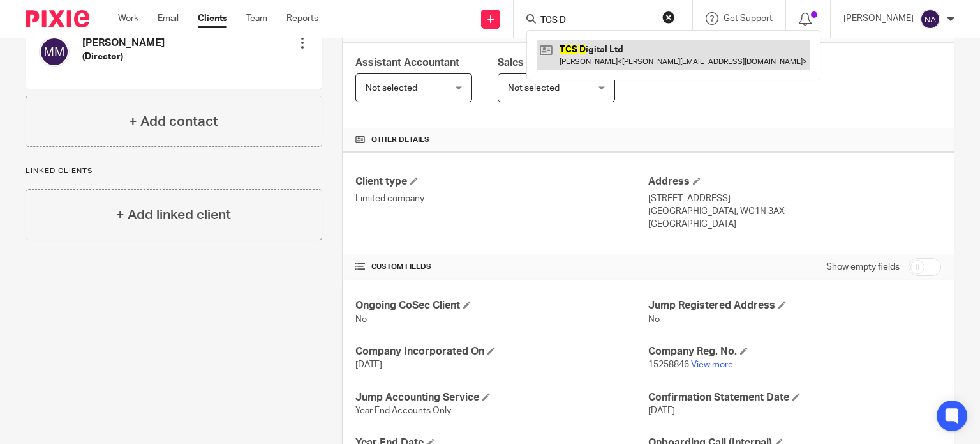  Describe the element at coordinates (712, 365) in the screenshot. I see `a: View more` at that location.